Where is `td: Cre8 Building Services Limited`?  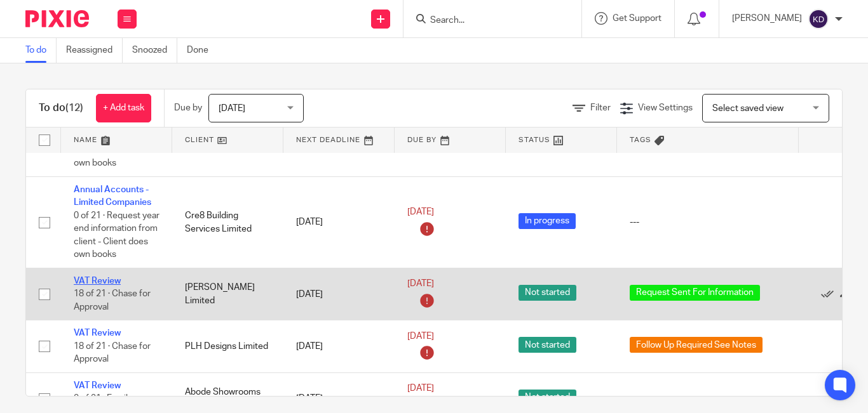
td: Cre8 Building Services Limited is located at coordinates (228, 222).